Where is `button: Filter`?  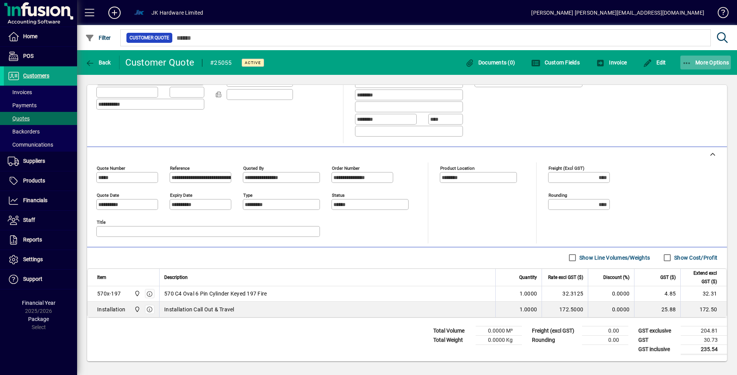
button: Filter is located at coordinates (98, 38).